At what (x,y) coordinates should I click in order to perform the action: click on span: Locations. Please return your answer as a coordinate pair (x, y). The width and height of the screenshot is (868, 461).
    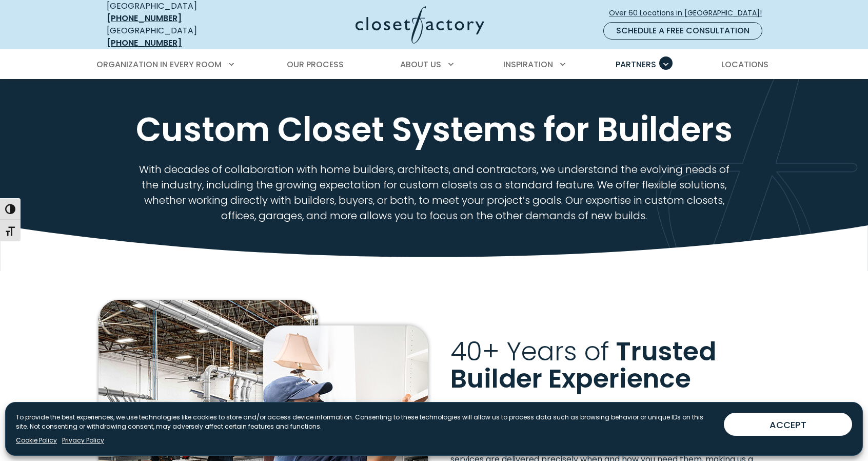
    Looking at the image, I should click on (745, 64).